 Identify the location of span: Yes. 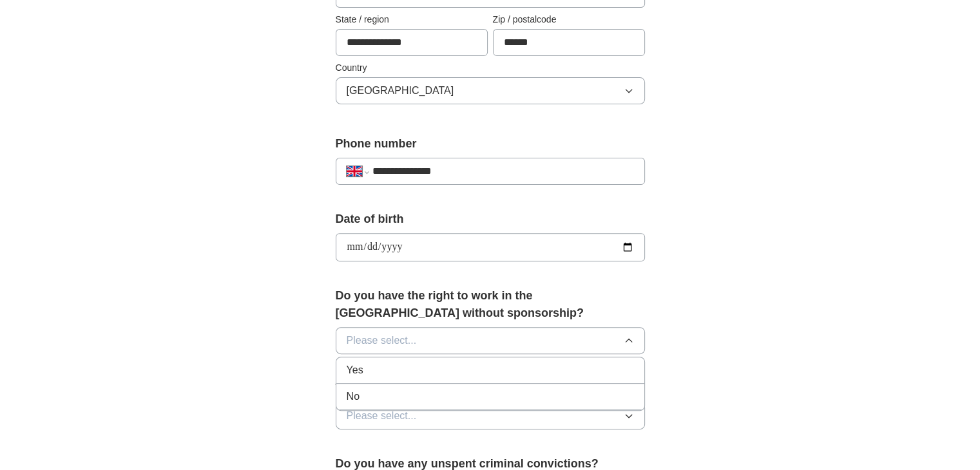
(355, 370).